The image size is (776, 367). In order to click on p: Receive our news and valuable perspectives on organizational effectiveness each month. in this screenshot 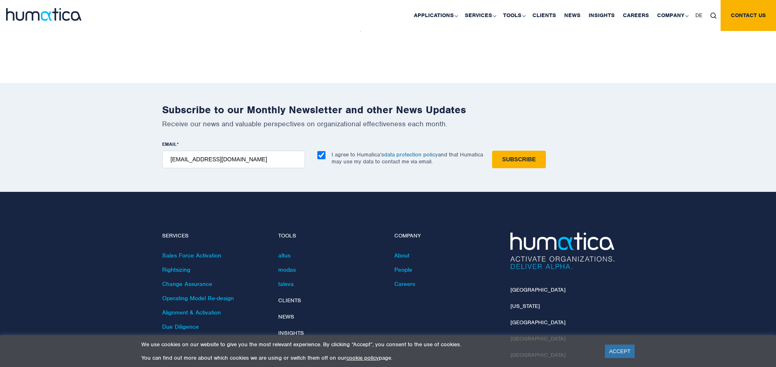, I will do `click(388, 124)`.